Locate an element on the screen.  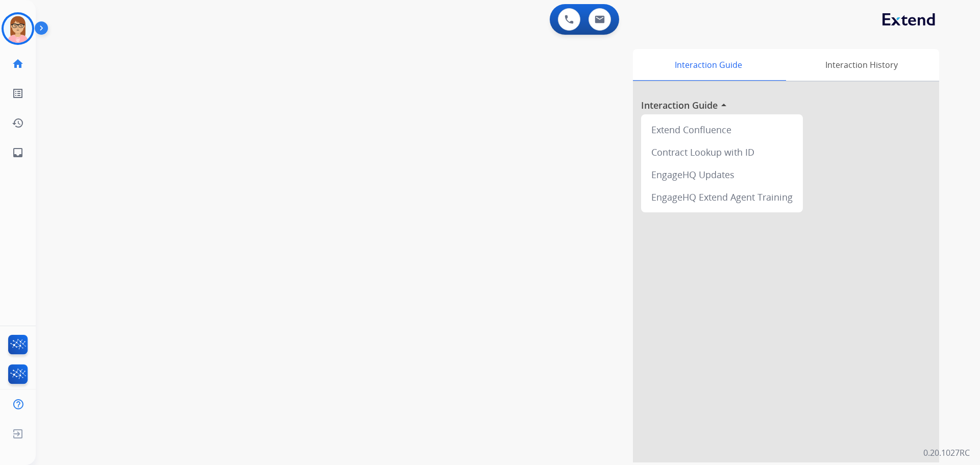
p: 0.20.1027RC is located at coordinates (946, 452).